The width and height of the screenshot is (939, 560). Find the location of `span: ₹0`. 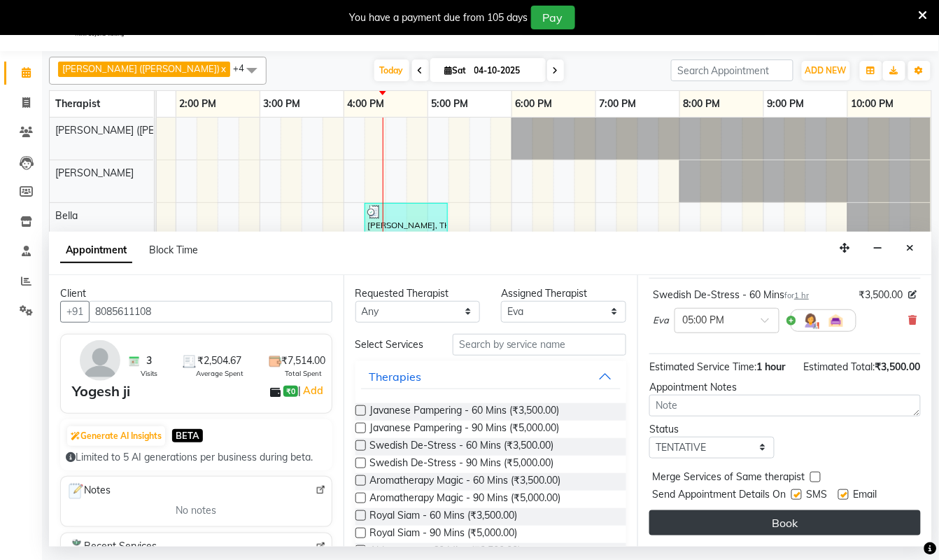

span: ₹0 is located at coordinates (290, 391).